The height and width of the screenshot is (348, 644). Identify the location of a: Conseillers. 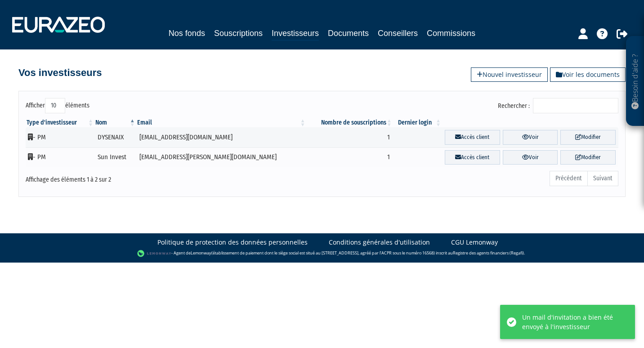
(398, 33).